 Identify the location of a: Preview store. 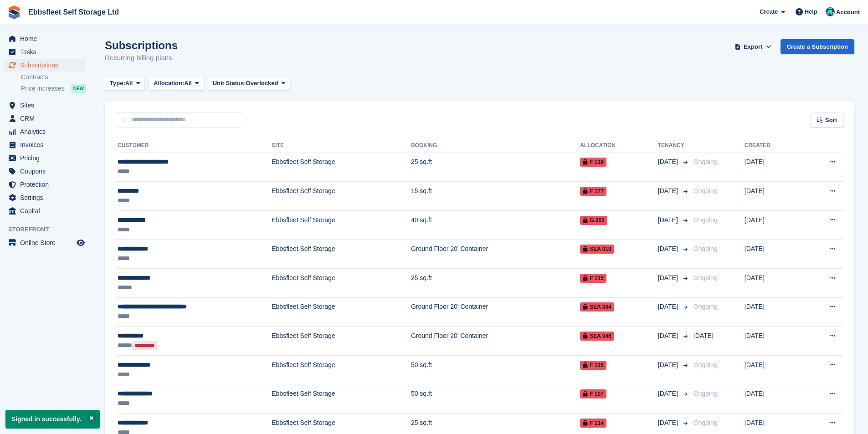
(81, 243).